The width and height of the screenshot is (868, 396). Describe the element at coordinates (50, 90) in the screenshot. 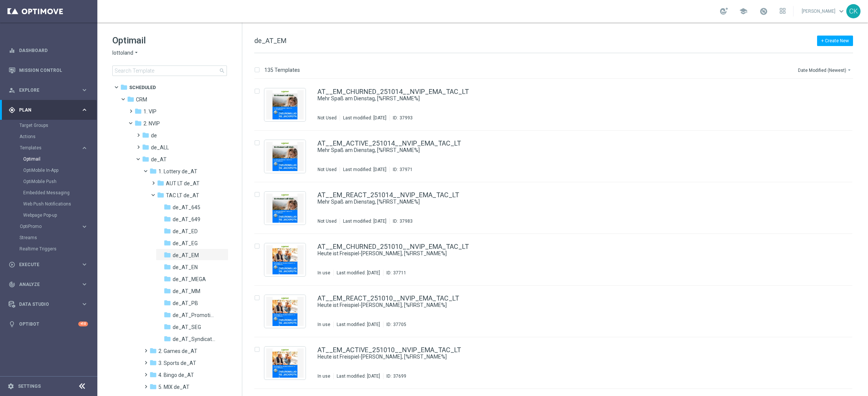

I see `span: Explore` at that location.